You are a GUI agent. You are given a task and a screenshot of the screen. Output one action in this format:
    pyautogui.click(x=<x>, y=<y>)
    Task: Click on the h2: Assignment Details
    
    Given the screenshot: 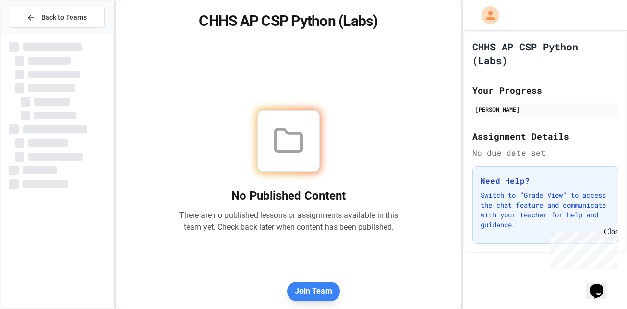 What is the action you would take?
    pyautogui.click(x=545, y=136)
    